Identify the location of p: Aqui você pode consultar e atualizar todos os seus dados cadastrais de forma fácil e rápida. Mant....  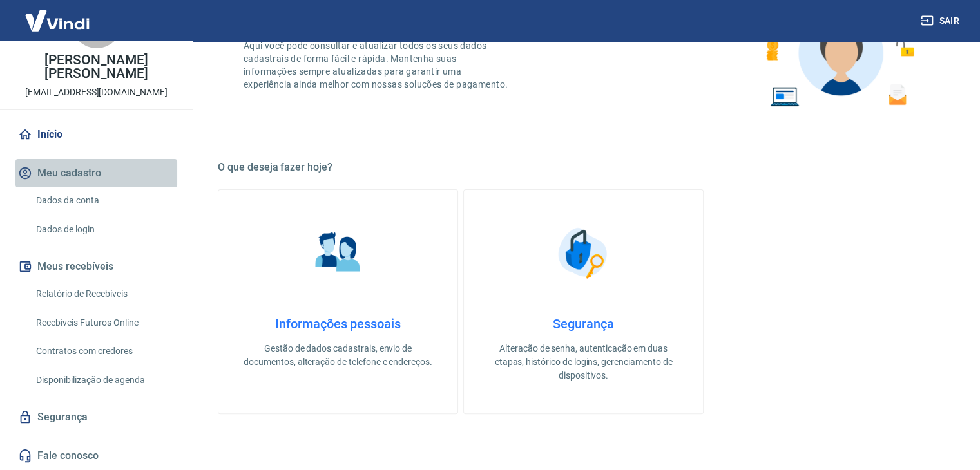
(377, 65).